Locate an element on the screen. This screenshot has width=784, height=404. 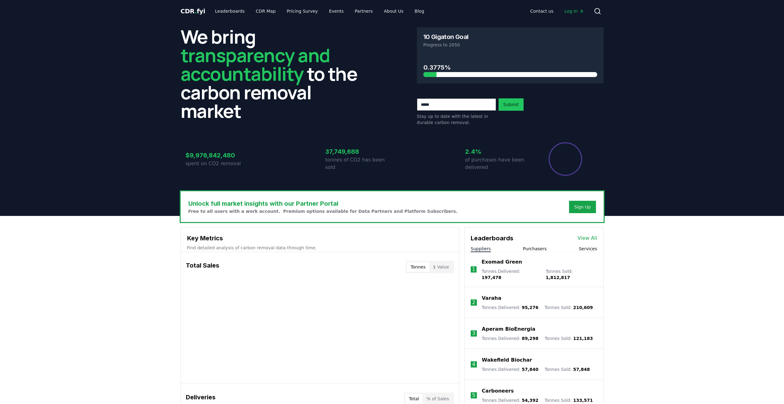
a: View All is located at coordinates (587, 238).